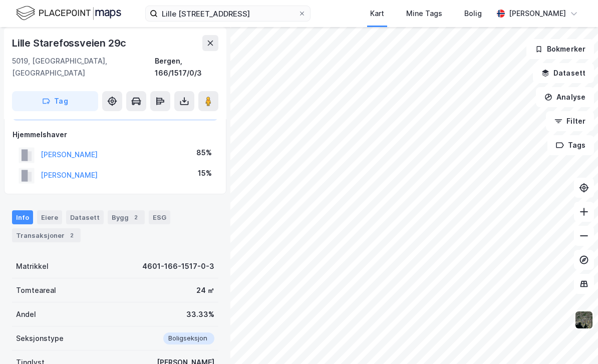  Describe the element at coordinates (39, 338) in the screenshot. I see `div: Seksjonstype` at that location.